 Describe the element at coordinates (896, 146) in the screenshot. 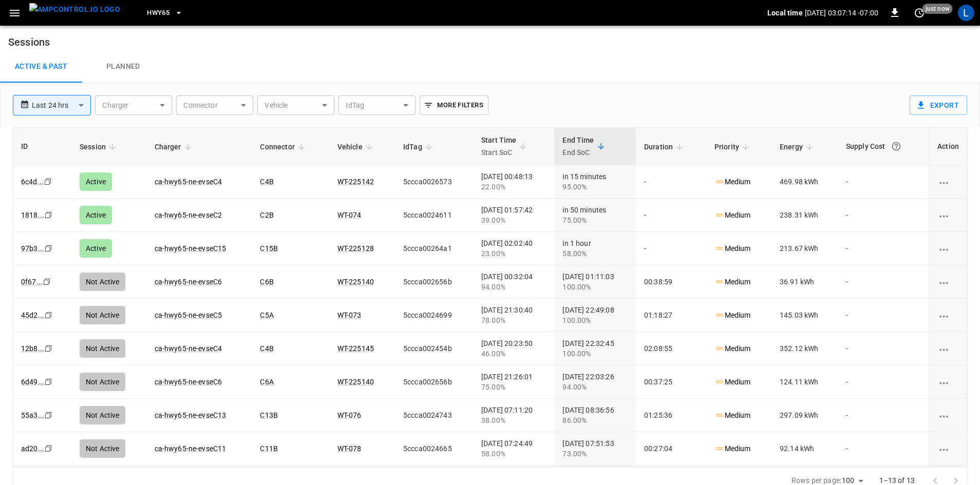

I see `button: The cost of your charging session based on your supply rates` at that location.